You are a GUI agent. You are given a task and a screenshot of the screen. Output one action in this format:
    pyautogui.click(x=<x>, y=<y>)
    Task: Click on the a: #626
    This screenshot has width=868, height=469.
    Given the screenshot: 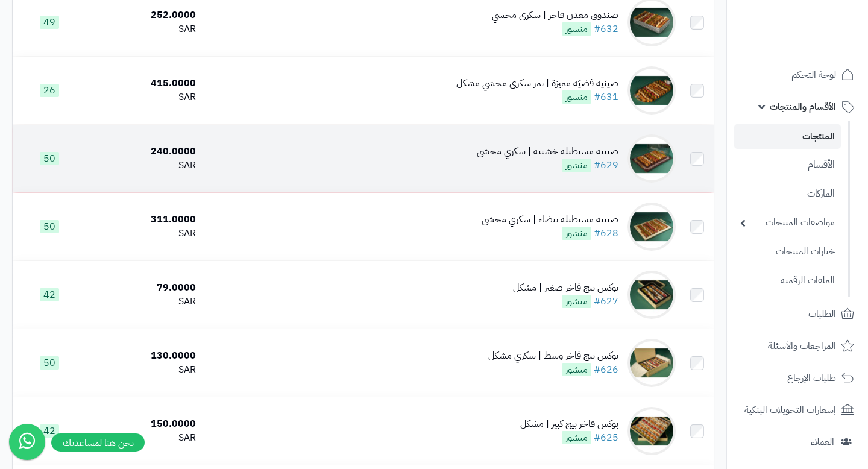 What is the action you would take?
    pyautogui.click(x=606, y=369)
    